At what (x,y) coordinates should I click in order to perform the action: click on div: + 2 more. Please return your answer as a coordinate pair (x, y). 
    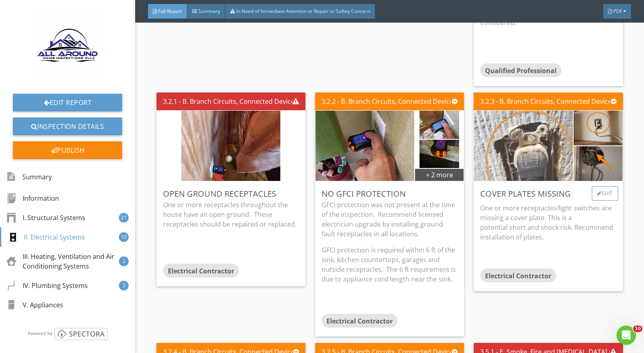
    Looking at the image, I should click on (439, 174).